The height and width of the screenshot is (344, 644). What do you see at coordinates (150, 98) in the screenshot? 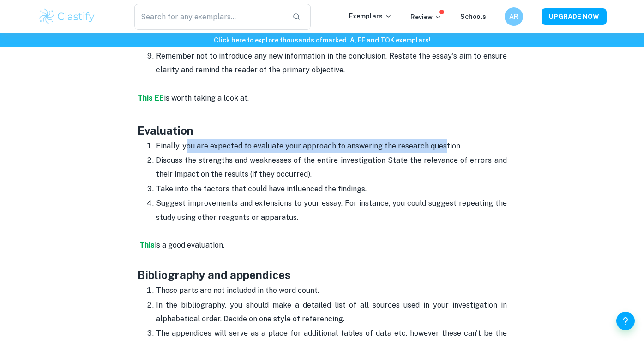
I see `a: This EE` at bounding box center [150, 98].